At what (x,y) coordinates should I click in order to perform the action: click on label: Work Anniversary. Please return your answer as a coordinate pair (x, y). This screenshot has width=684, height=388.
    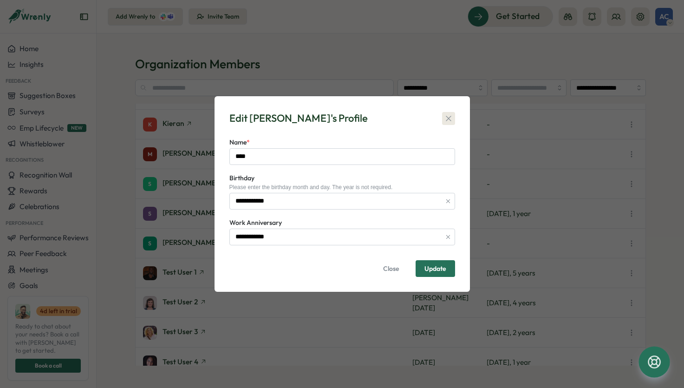
    Looking at the image, I should click on (255, 223).